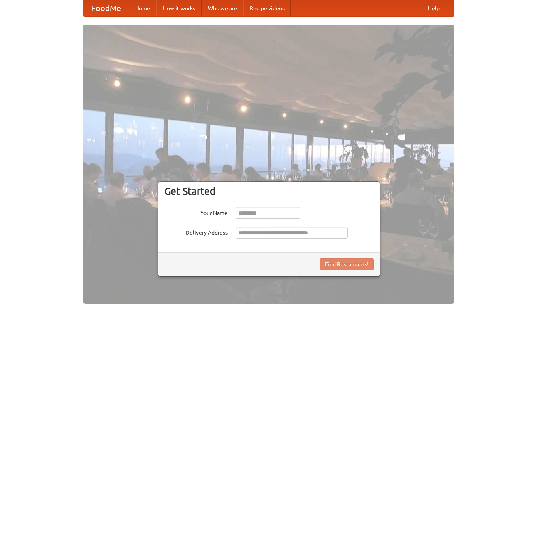 This screenshot has width=537, height=560. I want to click on label: Delivery Address, so click(196, 231).